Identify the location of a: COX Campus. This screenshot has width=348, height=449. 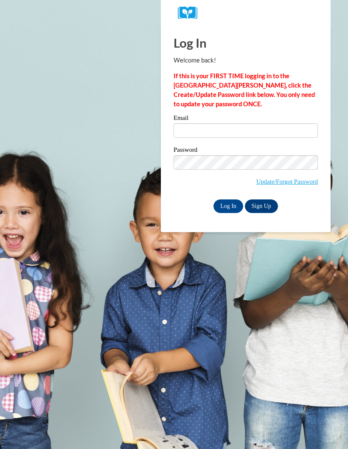
(246, 13).